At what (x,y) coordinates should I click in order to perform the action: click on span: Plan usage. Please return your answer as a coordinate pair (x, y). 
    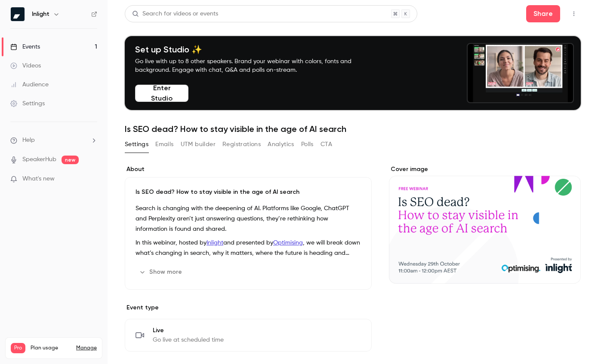
    Looking at the image, I should click on (51, 349).